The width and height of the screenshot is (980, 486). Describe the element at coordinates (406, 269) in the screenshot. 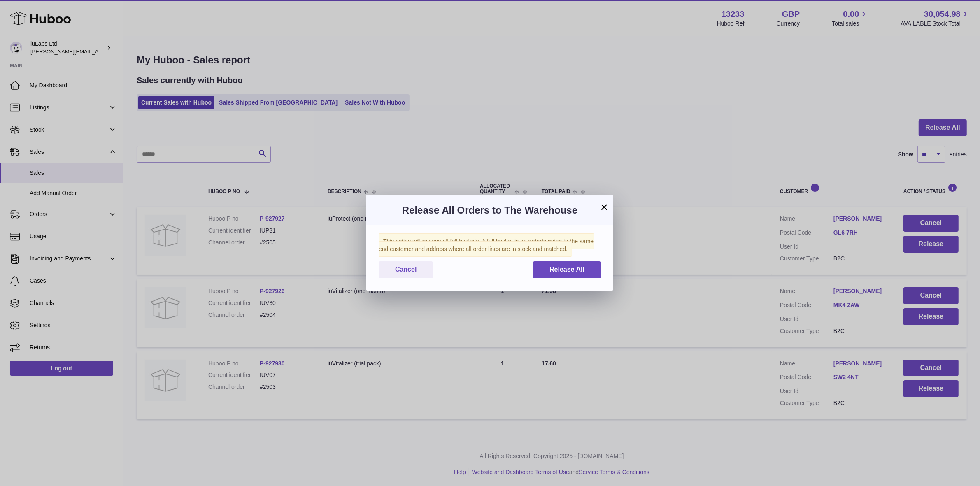

I see `span: Cancel` at that location.